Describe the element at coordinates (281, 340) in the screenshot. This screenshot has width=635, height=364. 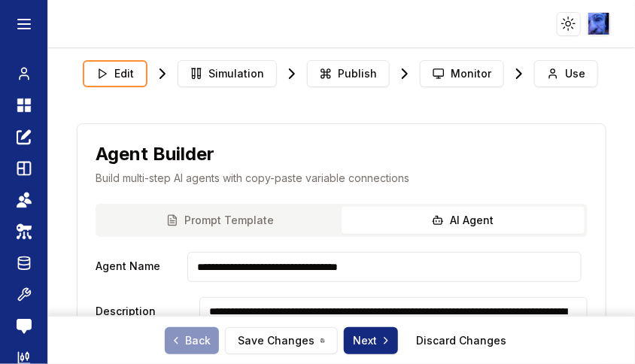
I see `button: Save Changes` at that location.